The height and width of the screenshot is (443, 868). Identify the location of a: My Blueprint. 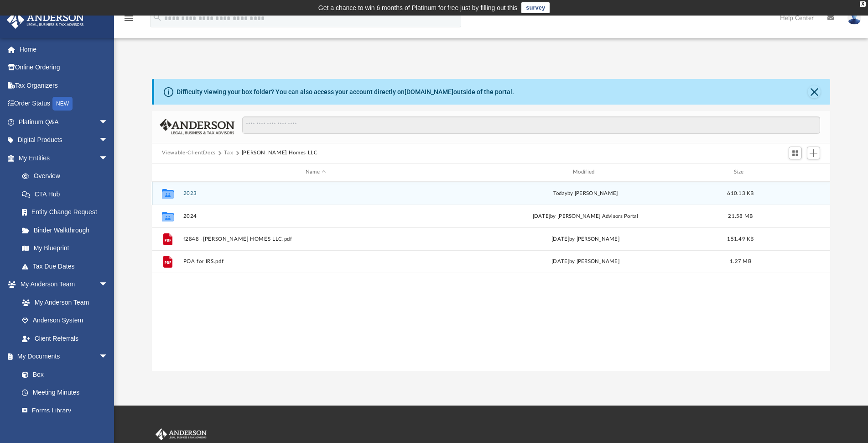
(65, 249).